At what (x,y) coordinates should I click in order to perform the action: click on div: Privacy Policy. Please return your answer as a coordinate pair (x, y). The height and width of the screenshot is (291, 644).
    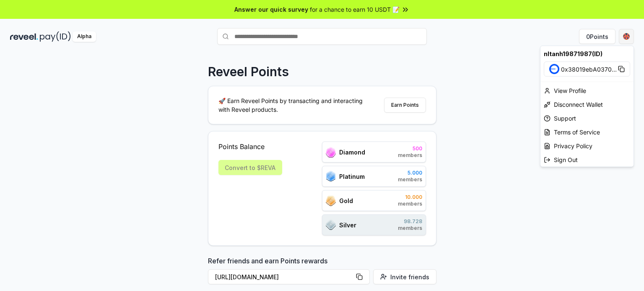
    Looking at the image, I should click on (587, 146).